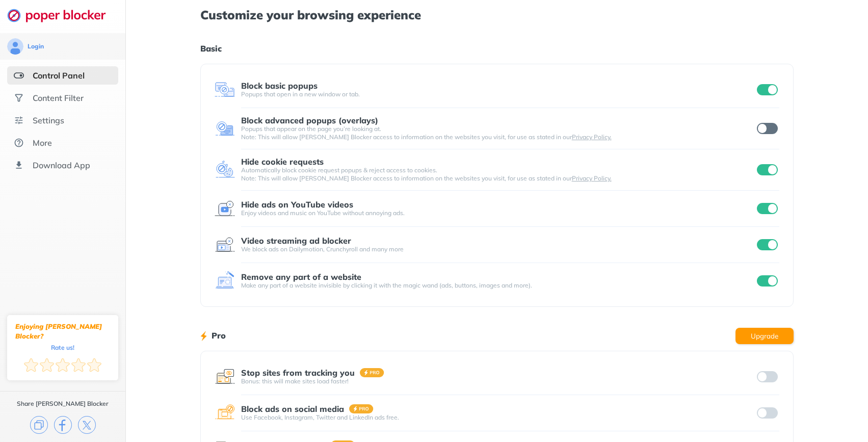  I want to click on div: More, so click(42, 143).